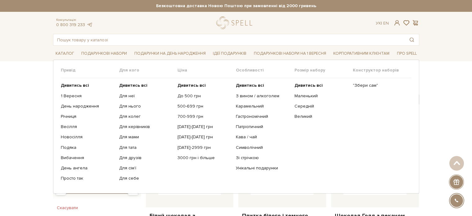 This screenshot has height=216, width=472. I want to click on span: Для кого, so click(148, 70).